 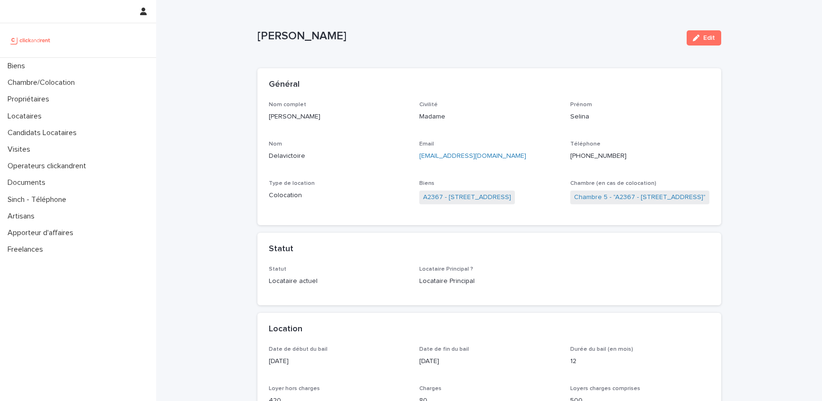 What do you see at coordinates (430, 388) in the screenshot?
I see `span: Charges` at bounding box center [430, 388].